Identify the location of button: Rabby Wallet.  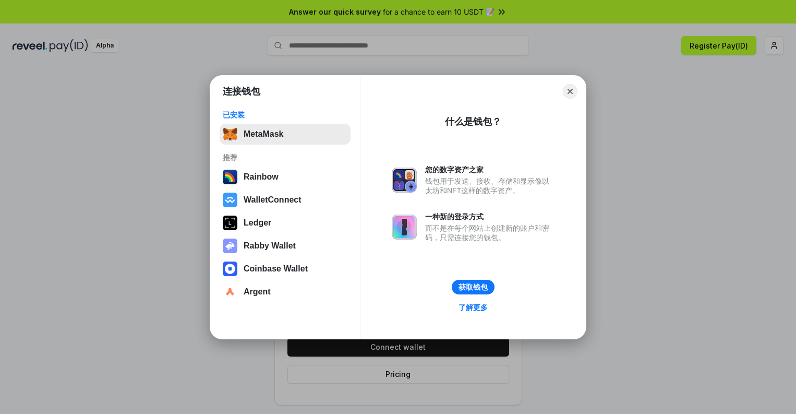
(285, 246).